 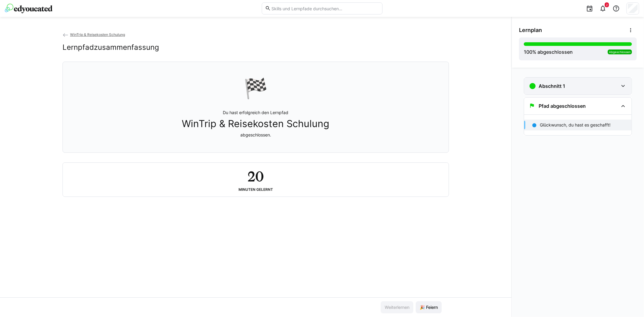 What do you see at coordinates (429, 308) in the screenshot?
I see `button: 🎉 Feiern` at bounding box center [429, 308].